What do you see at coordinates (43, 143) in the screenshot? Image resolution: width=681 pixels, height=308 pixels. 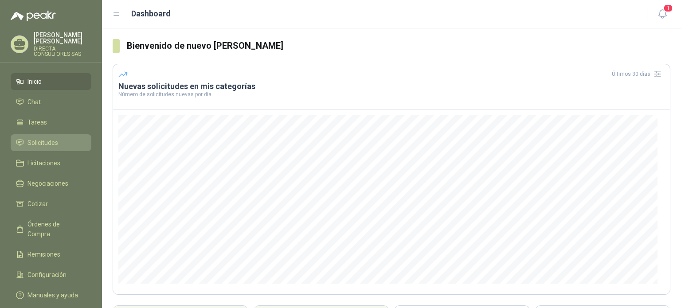 I see `span: Solicitudes` at bounding box center [43, 143].